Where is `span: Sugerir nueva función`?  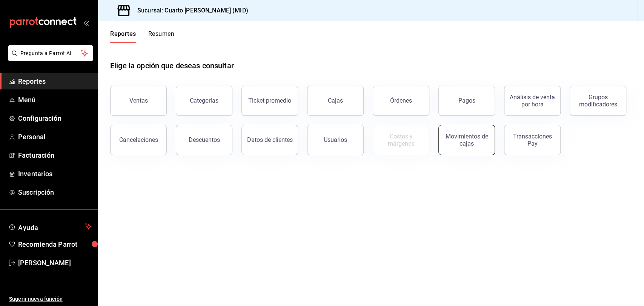 span: Sugerir nueva función is located at coordinates (50, 299).